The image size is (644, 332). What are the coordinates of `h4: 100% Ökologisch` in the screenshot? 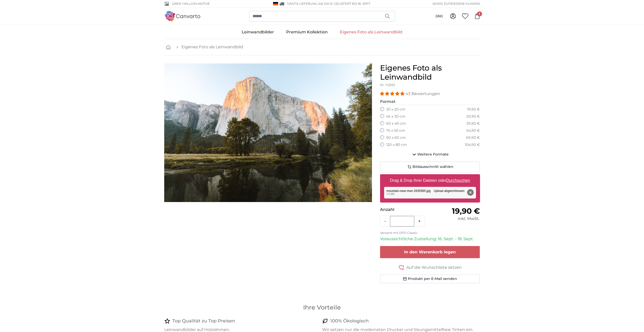 It's located at (350, 321).